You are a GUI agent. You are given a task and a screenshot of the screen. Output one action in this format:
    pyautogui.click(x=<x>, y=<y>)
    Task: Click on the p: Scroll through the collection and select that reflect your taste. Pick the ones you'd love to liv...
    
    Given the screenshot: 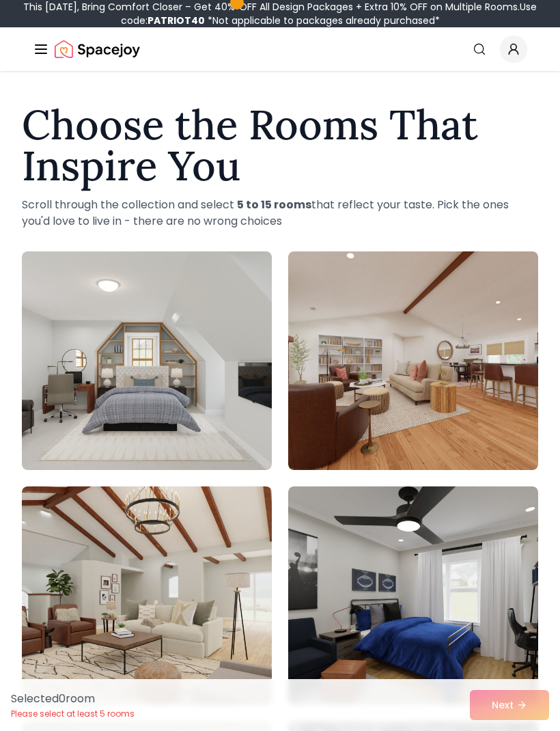 What is the action you would take?
    pyautogui.click(x=280, y=214)
    